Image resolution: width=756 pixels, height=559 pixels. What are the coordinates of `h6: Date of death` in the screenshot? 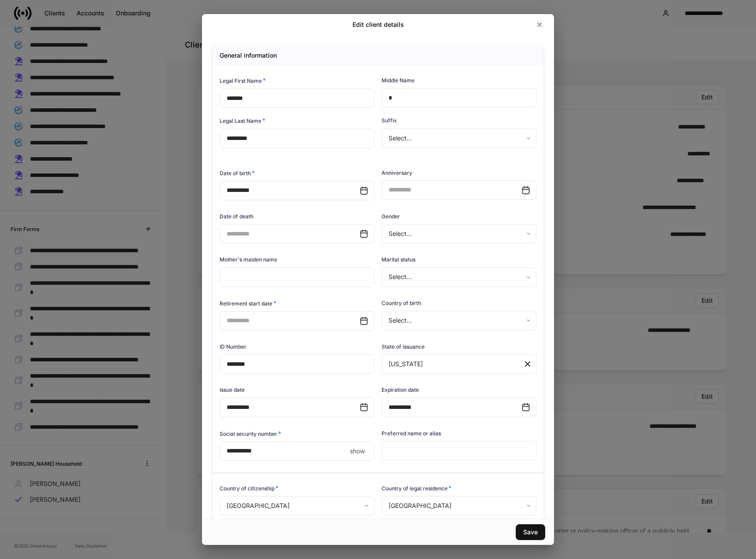 It's located at (237, 216).